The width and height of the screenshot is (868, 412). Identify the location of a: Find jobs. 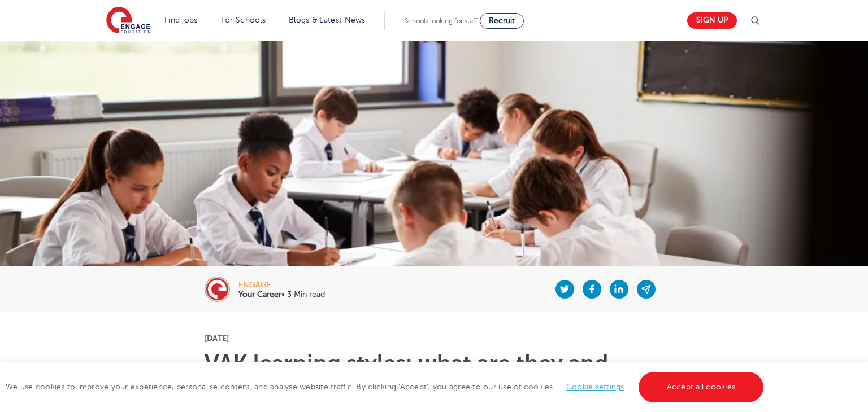
(181, 19).